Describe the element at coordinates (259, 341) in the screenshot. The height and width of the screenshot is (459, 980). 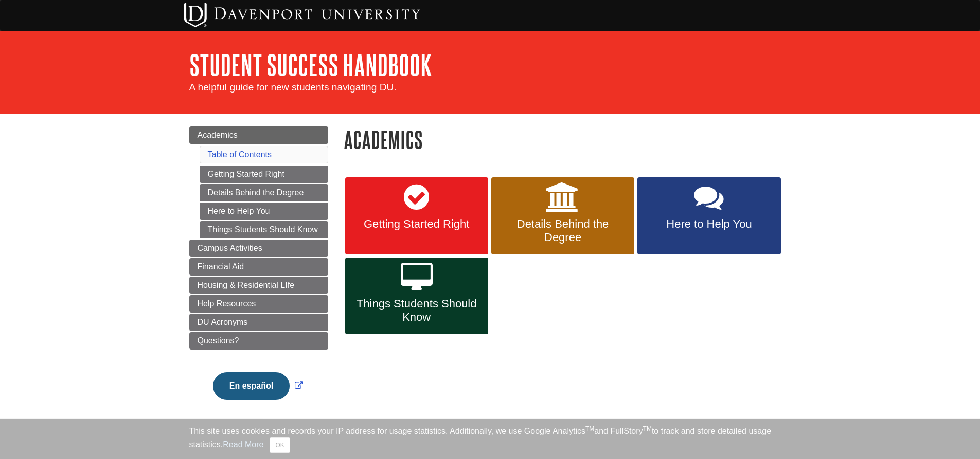
I see `a: Questions?` at that location.